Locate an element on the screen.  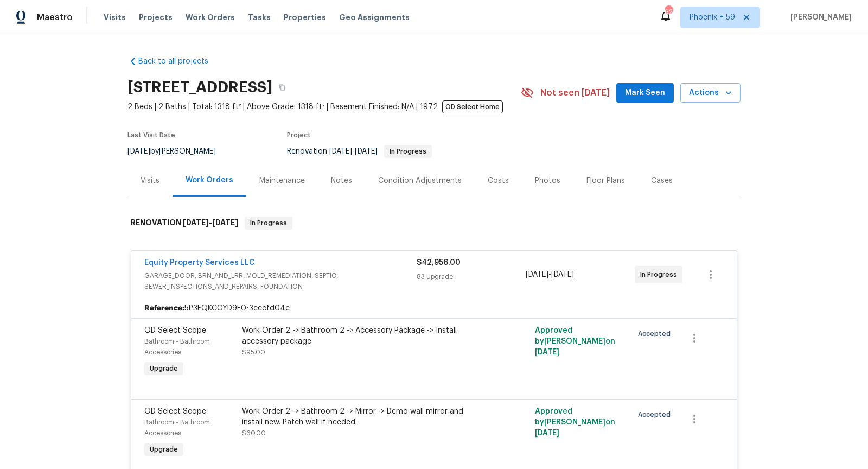
button: Mark Seen is located at coordinates (645, 93).